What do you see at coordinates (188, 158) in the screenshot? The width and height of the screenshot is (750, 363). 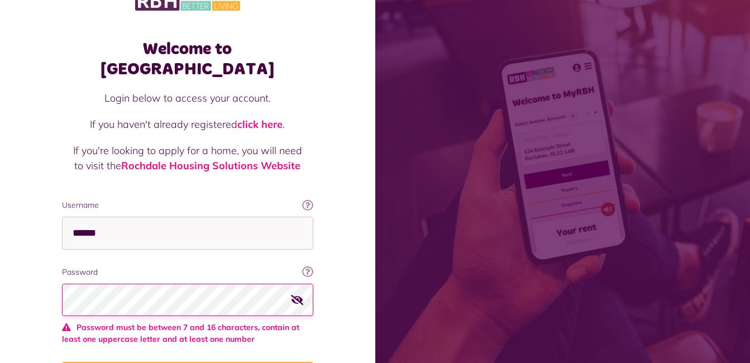 I see `p: If you're looking to apply for a home, you will need to visit the` at bounding box center [188, 158].